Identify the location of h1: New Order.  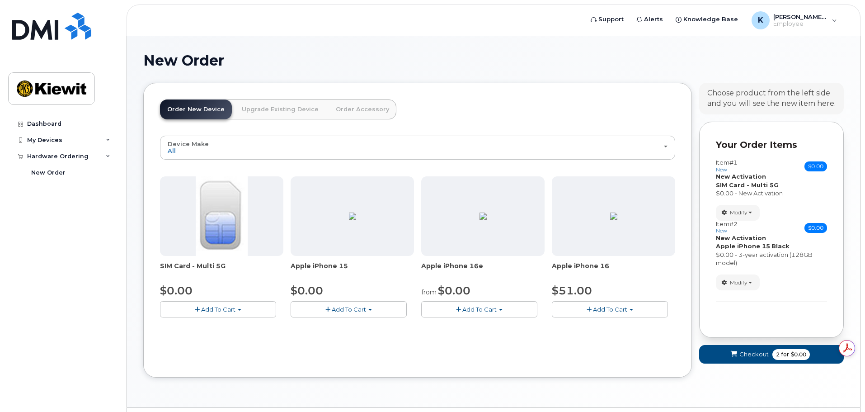
(493, 60).